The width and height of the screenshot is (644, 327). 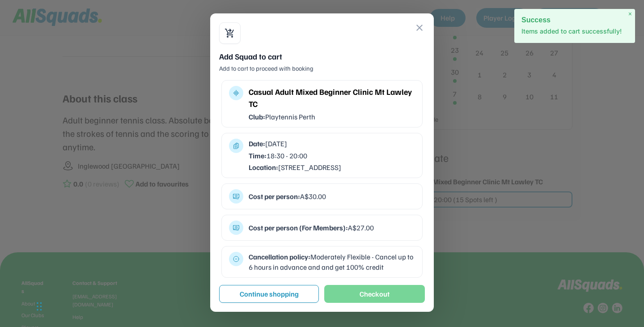 I want to click on div: Moderately Flexible - Cancel up to 6 hours in advance and and get 100% credit, so click(x=332, y=262).